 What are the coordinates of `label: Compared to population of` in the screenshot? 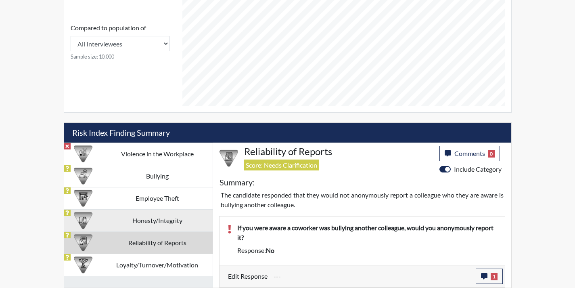 It's located at (108, 28).